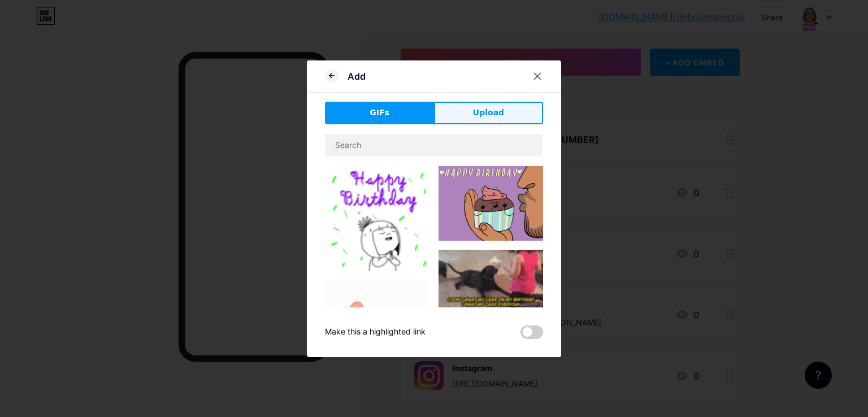  Describe the element at coordinates (375, 332) in the screenshot. I see `div: Make this a highlighted link` at that location.